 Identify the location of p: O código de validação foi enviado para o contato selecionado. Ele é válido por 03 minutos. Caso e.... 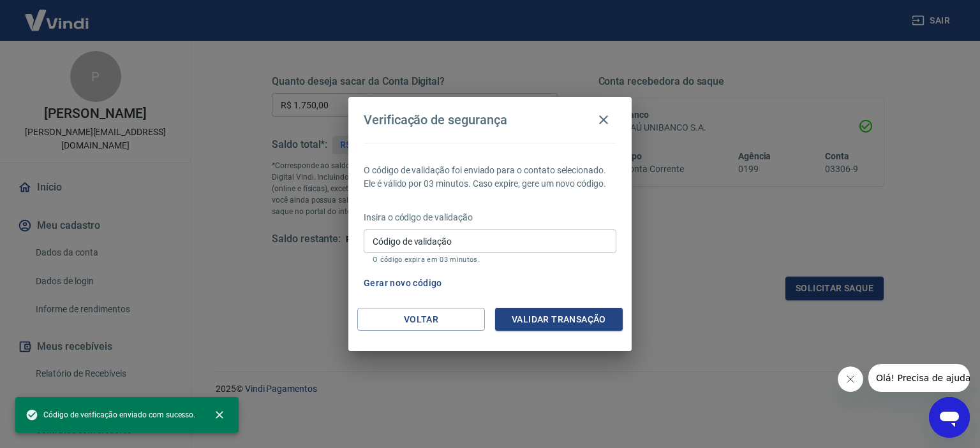
(490, 178).